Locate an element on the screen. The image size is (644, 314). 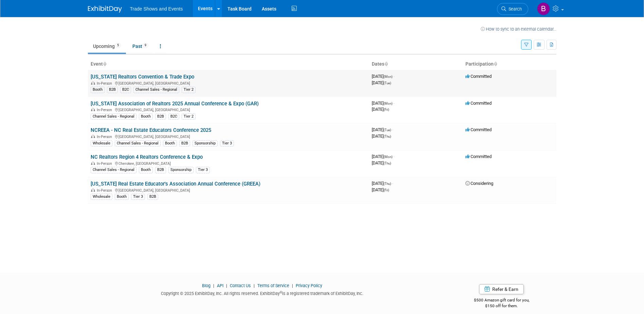
div: $500 Amazon gift card for you, is located at coordinates (501, 301).